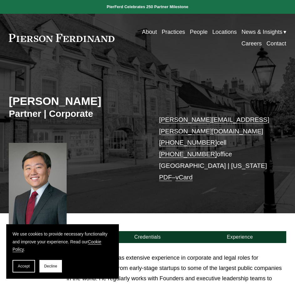  What do you see at coordinates (252, 44) in the screenshot?
I see `a: Careers` at bounding box center [252, 44].